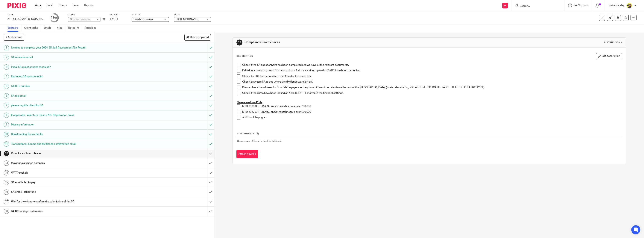  I want to click on label: Task, so click(26, 15).